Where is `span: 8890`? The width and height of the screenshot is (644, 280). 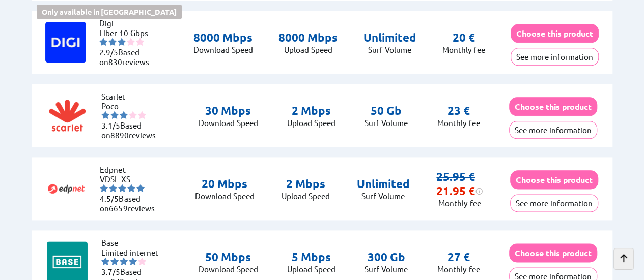 span: 8890 is located at coordinates (120, 135).